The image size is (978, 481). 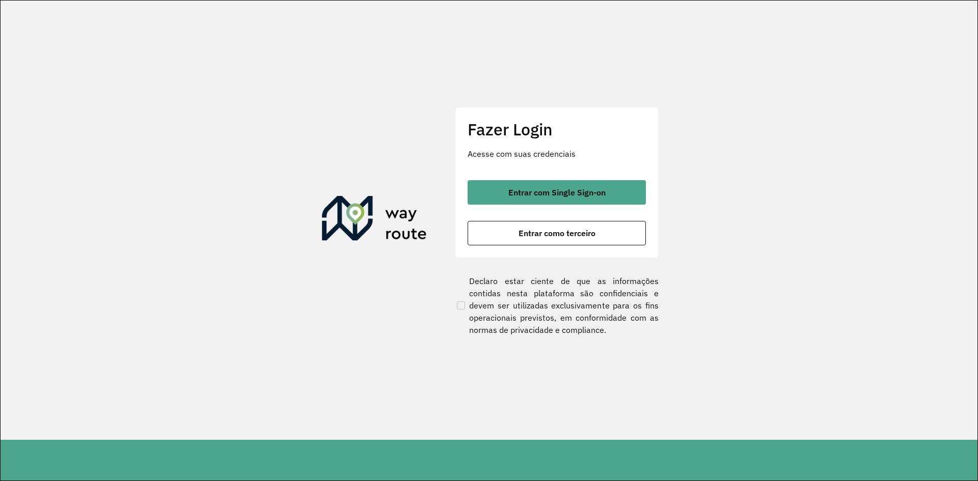 I want to click on img: Roteirizador AmbevTech, so click(x=374, y=221).